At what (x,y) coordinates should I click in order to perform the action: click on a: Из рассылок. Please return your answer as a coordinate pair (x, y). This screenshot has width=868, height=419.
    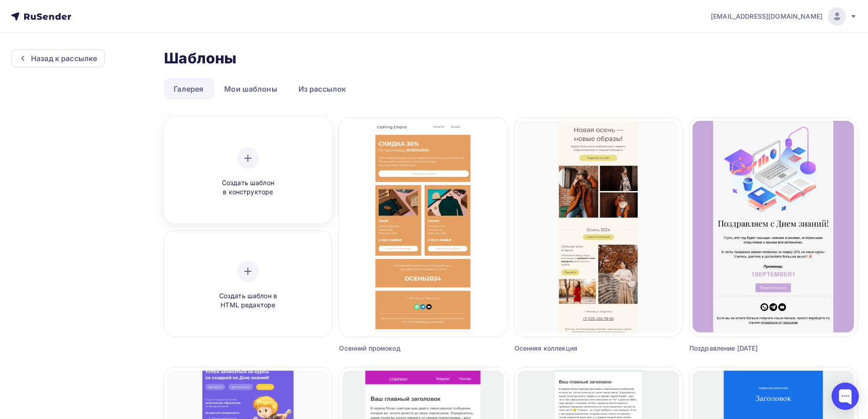
    Looking at the image, I should click on (322, 89).